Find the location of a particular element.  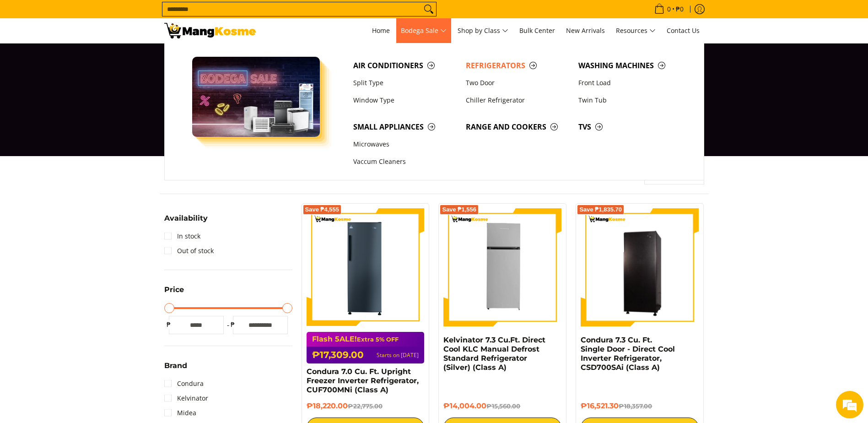

a: Twin Tub is located at coordinates (630, 100).